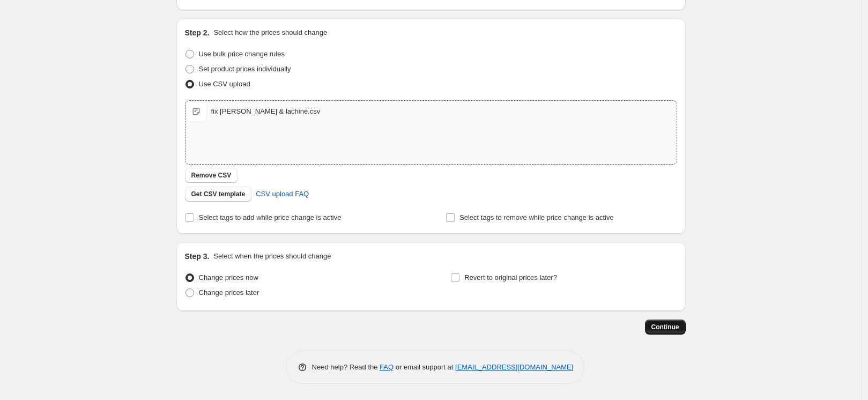 This screenshot has height=400, width=868. I want to click on button: Continue, so click(665, 327).